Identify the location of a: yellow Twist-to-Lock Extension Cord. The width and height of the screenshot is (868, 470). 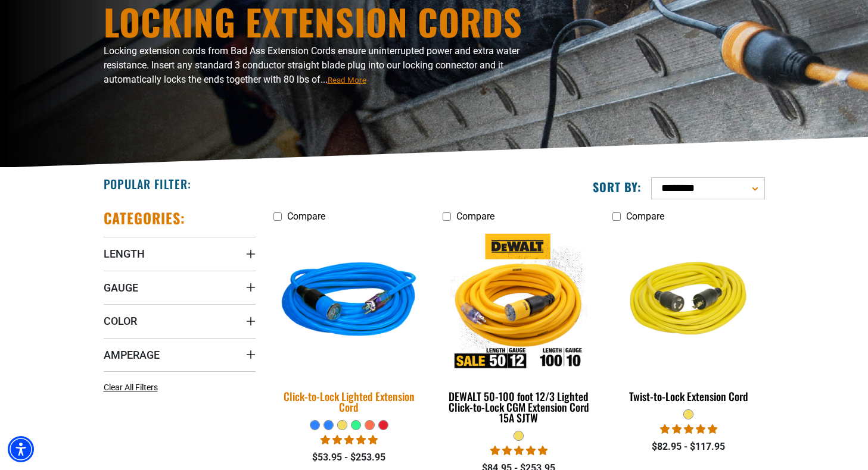
(689, 318).